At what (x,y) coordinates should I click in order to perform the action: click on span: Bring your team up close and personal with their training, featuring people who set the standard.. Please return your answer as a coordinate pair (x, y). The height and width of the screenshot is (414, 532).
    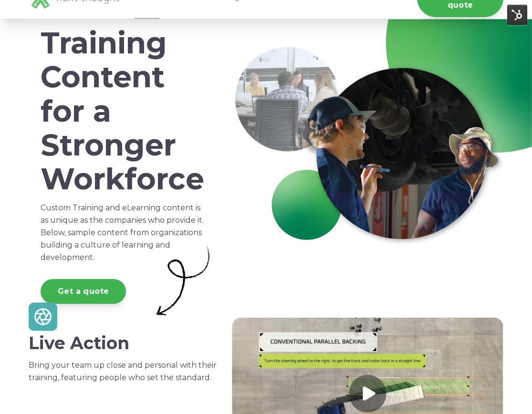
    Looking at the image, I should click on (123, 371).